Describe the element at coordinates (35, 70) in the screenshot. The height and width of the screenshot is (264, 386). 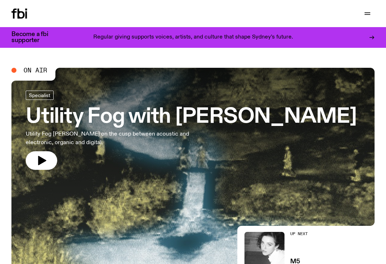
I see `span: On Air` at that location.